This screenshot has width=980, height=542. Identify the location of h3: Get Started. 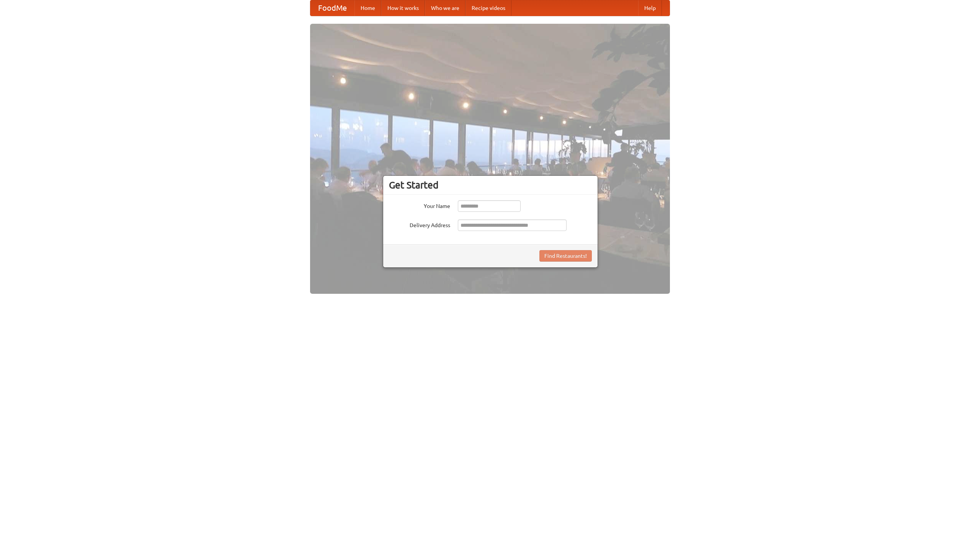
(490, 185).